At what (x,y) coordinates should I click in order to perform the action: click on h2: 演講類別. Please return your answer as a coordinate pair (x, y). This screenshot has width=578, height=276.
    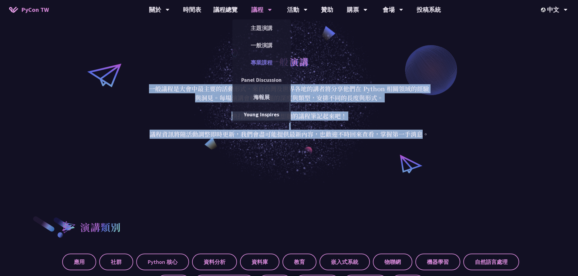
    Looking at the image, I should click on (100, 227).